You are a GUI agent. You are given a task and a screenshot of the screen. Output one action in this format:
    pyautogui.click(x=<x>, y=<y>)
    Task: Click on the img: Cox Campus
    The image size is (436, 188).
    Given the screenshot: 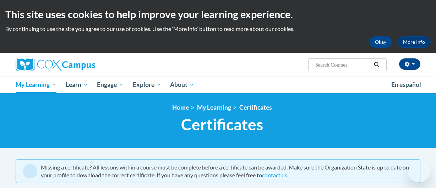 What is the action you would take?
    pyautogui.click(x=55, y=65)
    